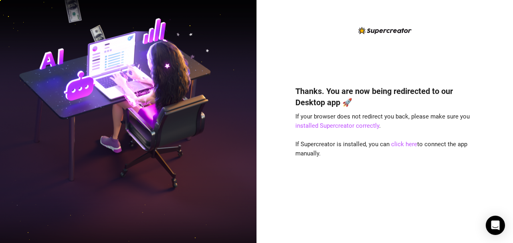 This screenshot has height=243, width=513. I want to click on span: If your browser does not redirect you back, please make sure you ., so click(383, 121).